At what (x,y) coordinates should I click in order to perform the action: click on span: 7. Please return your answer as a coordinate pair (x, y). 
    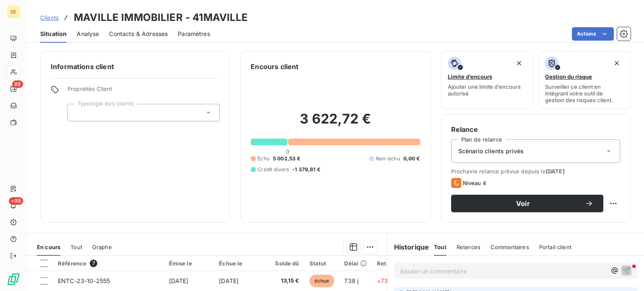
    Looking at the image, I should click on (94, 263).